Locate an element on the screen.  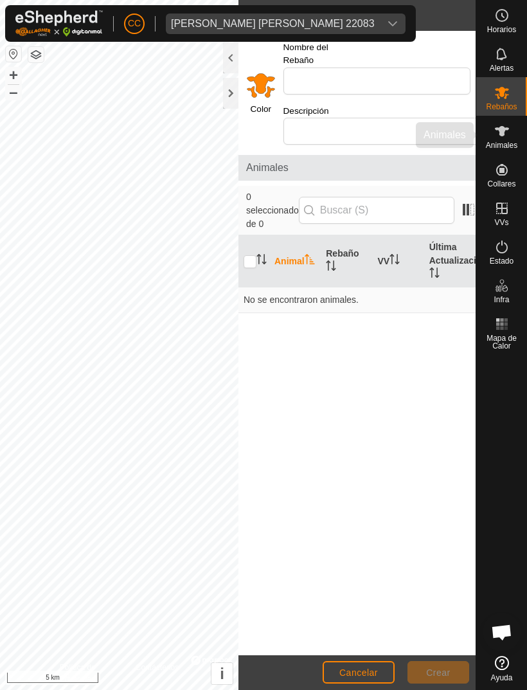
a: Chat abierto is located at coordinates (502, 632).